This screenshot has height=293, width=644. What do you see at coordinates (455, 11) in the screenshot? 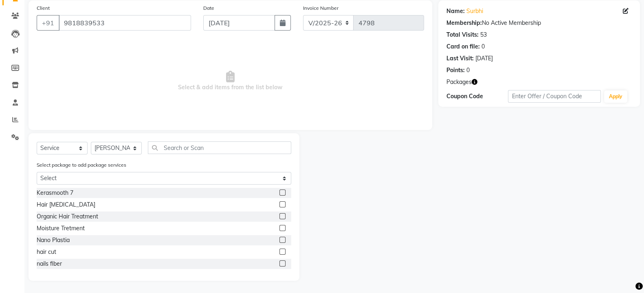
I see `div: Name:` at bounding box center [455, 11].